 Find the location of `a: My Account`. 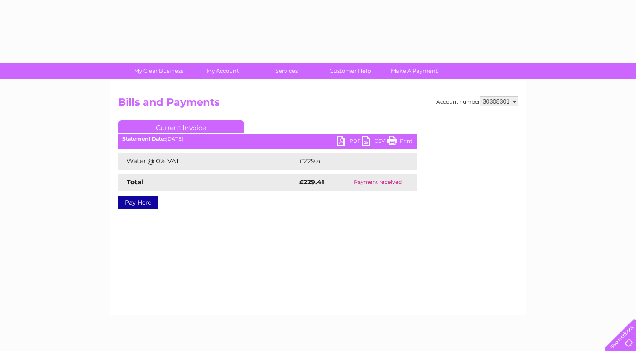

a: My Account is located at coordinates (222, 71).